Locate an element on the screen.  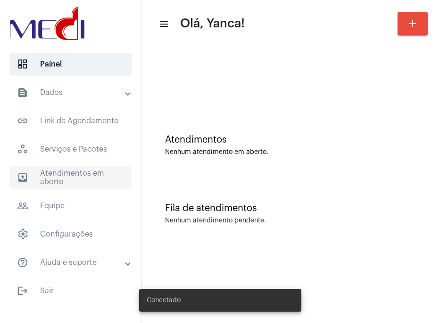
span: Configurações is located at coordinates (70, 234).